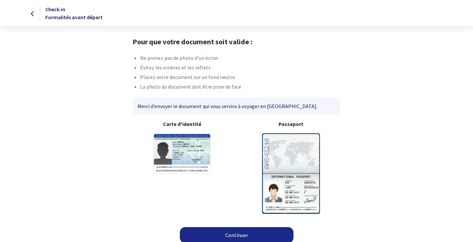 The height and width of the screenshot is (242, 473). What do you see at coordinates (240, 78) in the screenshot?
I see `li: Placez votre document sur un fond neutre` at bounding box center [240, 78].